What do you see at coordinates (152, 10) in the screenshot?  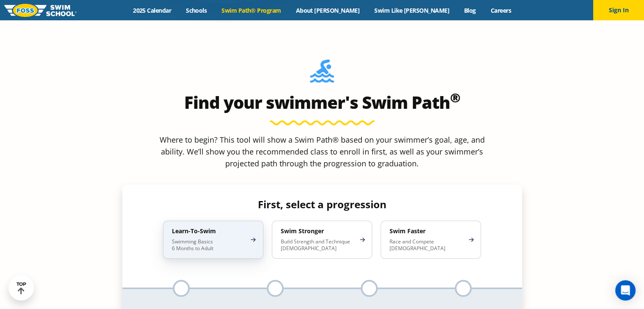 I see `a: 2025 Calendar` at bounding box center [152, 10].